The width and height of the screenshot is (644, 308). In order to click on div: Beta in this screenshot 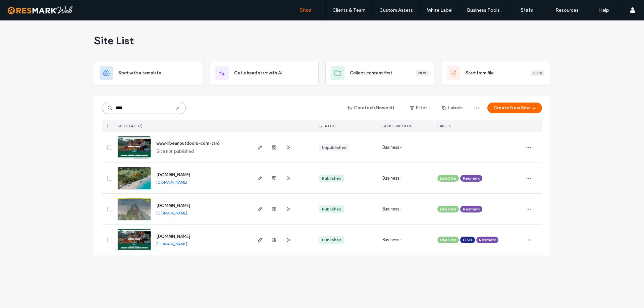, I will do `click(537, 73)`.